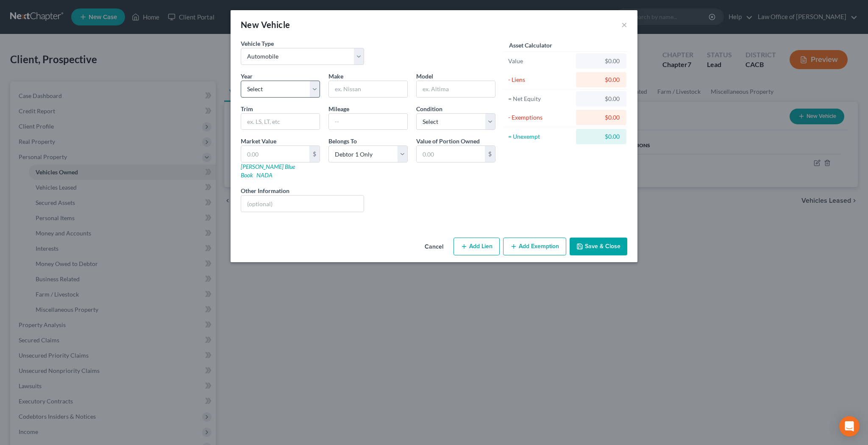 Image resolution: width=868 pixels, height=445 pixels. Describe the element at coordinates (265, 190) in the screenshot. I see `label: Other Information` at that location.